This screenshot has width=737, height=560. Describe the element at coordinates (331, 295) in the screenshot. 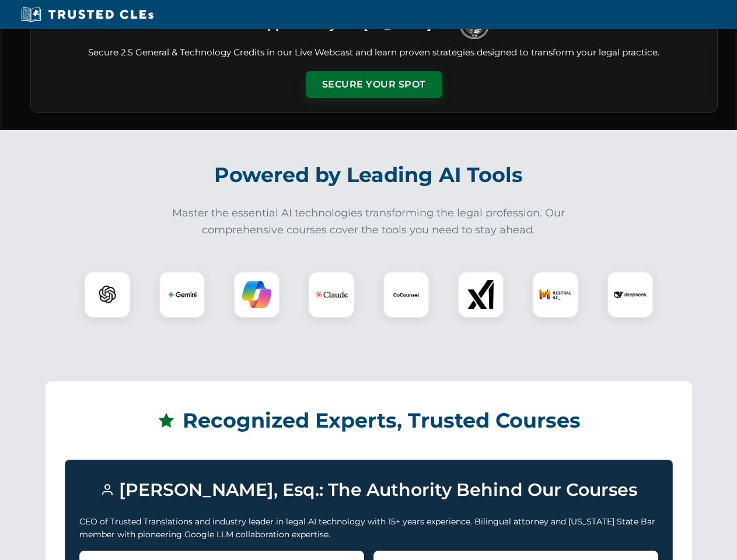

I see `img: Claude Logo` at that location.